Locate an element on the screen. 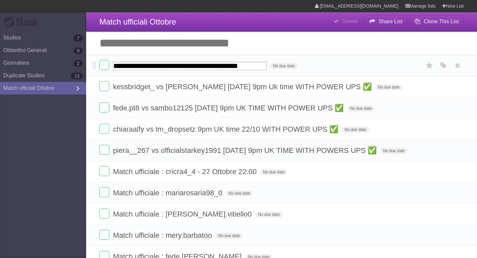 The height and width of the screenshot is (258, 477). span: chiaraalfy vs tm_dropsetz 9pm UK time 22/10 WITH POWER UPS ✅ is located at coordinates (226, 129).